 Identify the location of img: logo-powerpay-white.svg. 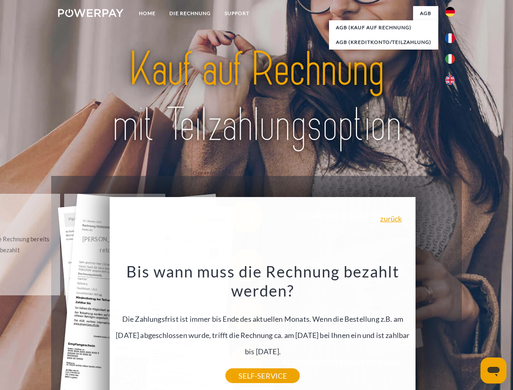
(91, 13).